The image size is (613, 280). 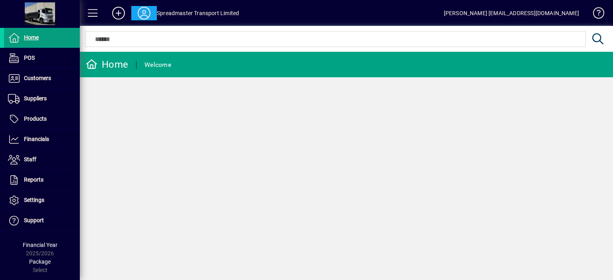 What do you see at coordinates (42, 160) in the screenshot?
I see `a: Staff` at bounding box center [42, 160].